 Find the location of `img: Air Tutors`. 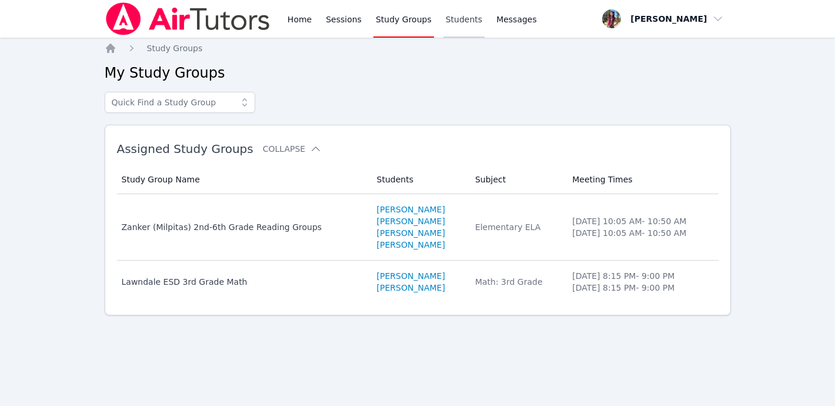

img: Air Tutors is located at coordinates (188, 19).